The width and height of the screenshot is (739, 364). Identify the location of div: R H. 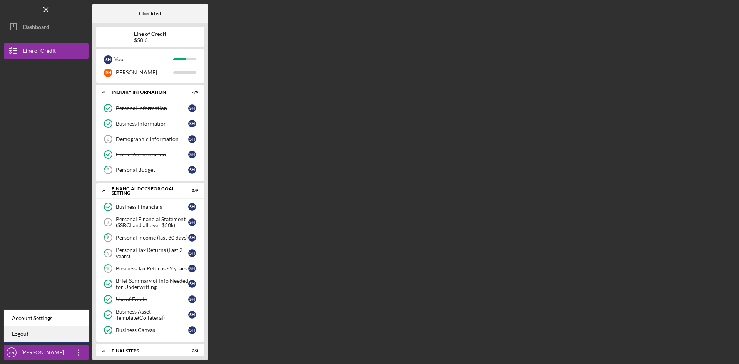
(108, 73).